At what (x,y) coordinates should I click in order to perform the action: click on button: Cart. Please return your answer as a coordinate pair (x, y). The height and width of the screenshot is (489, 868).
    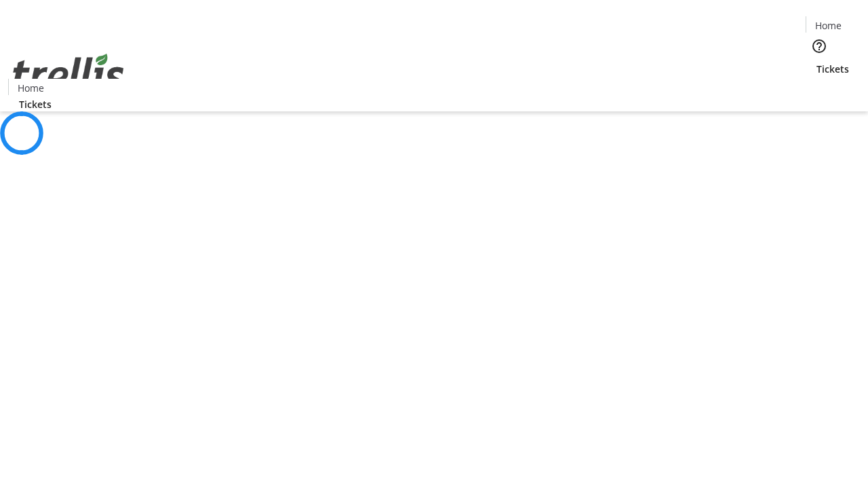
    Looking at the image, I should click on (819, 89).